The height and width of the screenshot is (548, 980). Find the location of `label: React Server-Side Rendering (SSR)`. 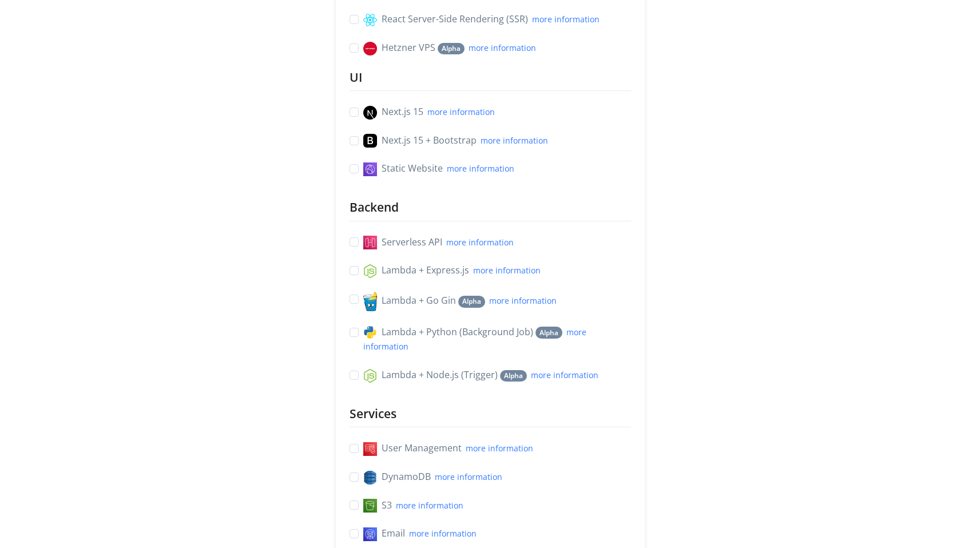

label: React Server-Side Rendering (SSR) is located at coordinates (481, 19).